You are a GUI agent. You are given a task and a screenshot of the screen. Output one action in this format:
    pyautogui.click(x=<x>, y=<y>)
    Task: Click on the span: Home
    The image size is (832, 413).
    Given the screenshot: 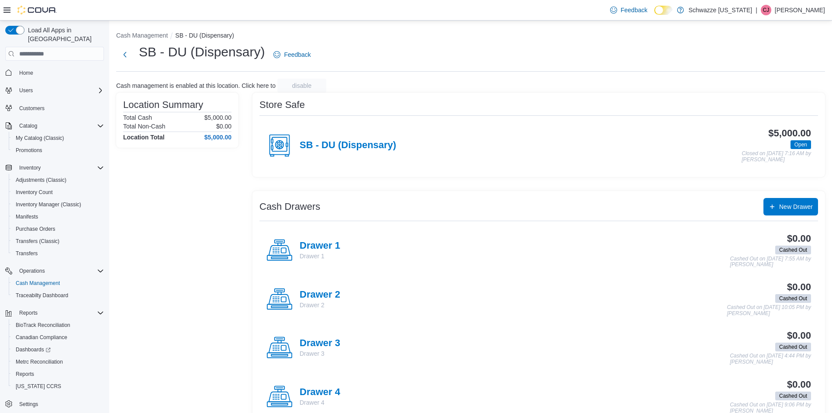 What is the action you would take?
    pyautogui.click(x=60, y=72)
    